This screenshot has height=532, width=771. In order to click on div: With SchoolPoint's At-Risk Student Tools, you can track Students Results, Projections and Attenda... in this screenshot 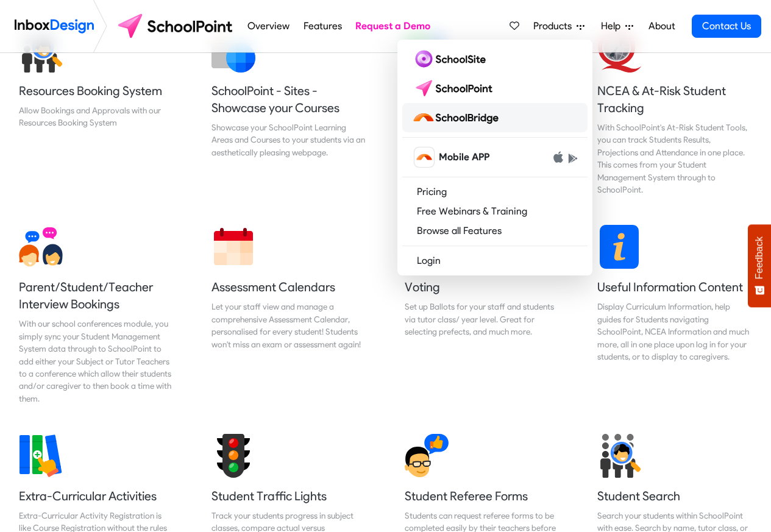, I will do `click(675, 158)`.